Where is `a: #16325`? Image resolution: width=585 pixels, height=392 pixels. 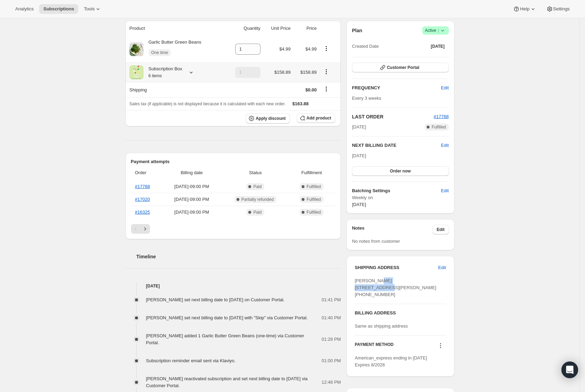
a: #16325 is located at coordinates (142, 212).